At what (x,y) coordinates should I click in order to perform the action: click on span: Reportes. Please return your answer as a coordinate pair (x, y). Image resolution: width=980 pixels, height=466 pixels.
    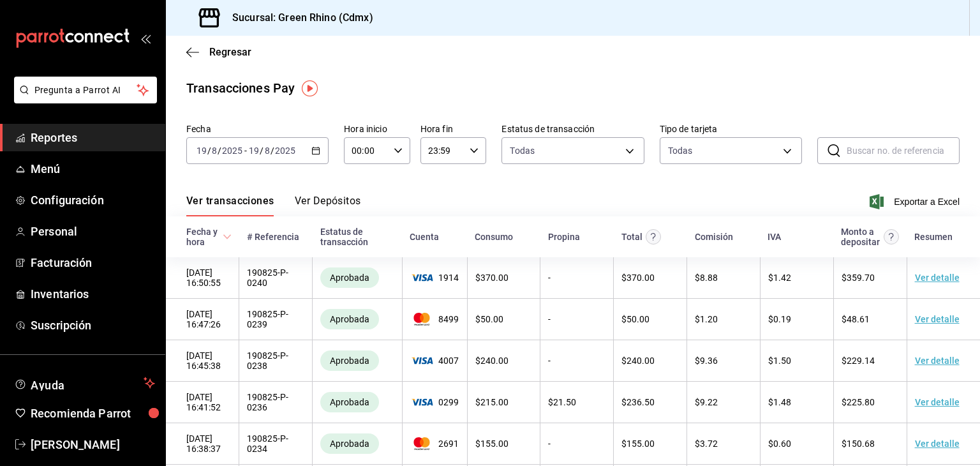
    Looking at the image, I should click on (92, 137).